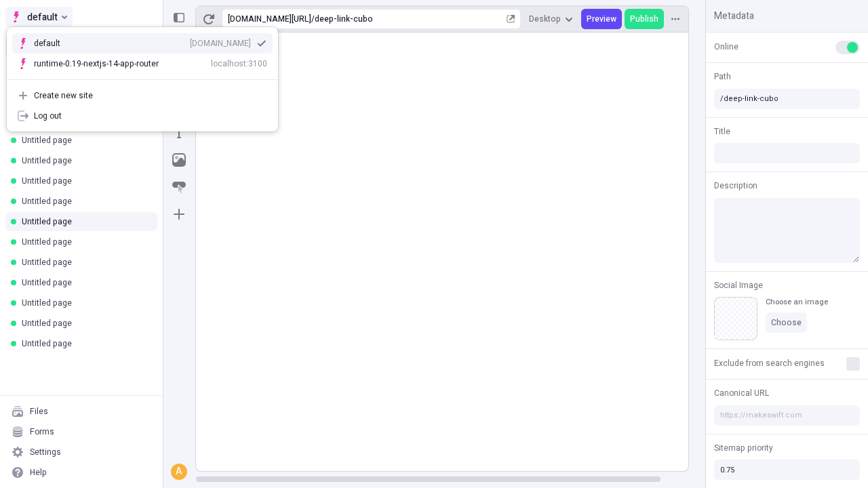 The height and width of the screenshot is (488, 868). Describe the element at coordinates (735, 185) in the screenshot. I see `span: Description` at that location.